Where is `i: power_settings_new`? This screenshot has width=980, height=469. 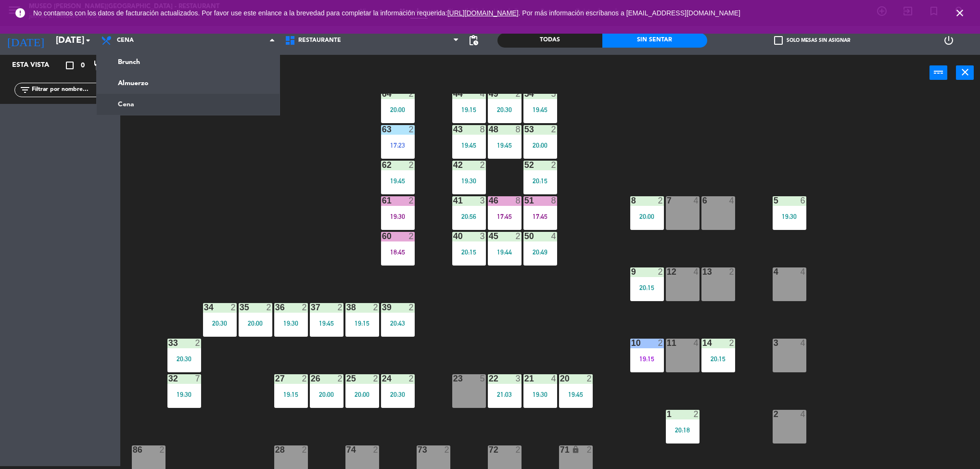
i: power_settings_new is located at coordinates (949, 40).